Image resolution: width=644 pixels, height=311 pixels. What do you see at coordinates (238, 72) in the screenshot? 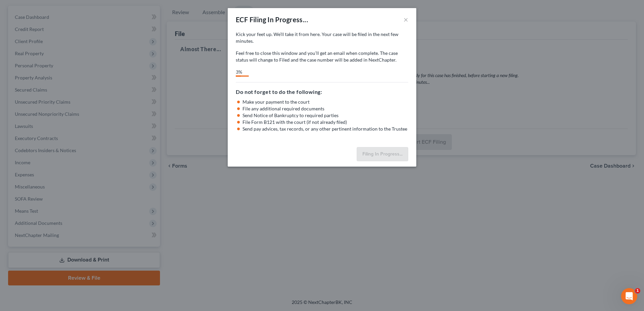
I see `div: 3%` at bounding box center [238, 72].